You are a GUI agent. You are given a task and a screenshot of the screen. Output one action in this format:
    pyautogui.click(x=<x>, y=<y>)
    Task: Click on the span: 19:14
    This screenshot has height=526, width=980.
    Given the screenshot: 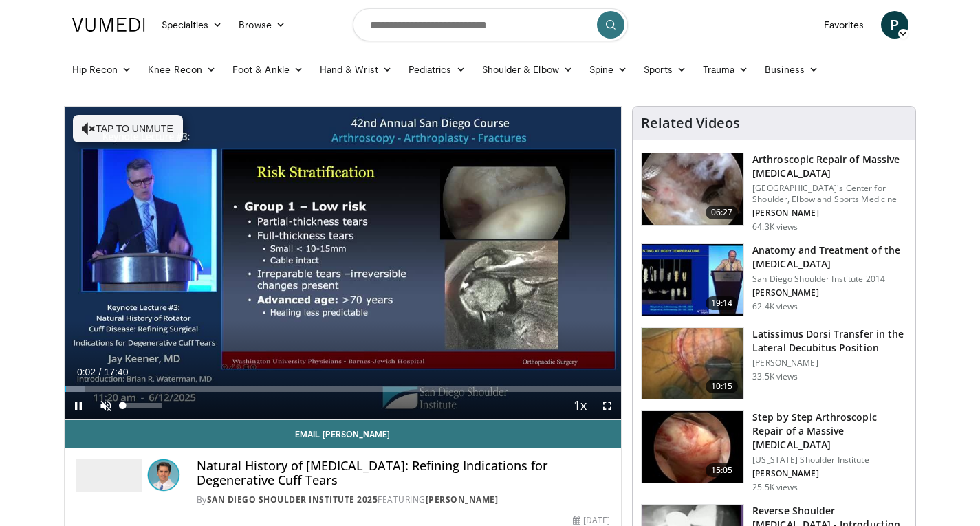 What is the action you would take?
    pyautogui.click(x=722, y=304)
    